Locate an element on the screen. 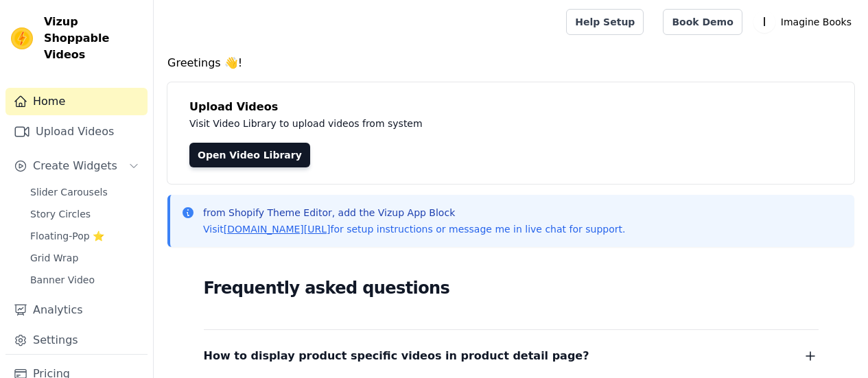  button: How to display product specific videos in product detail page? is located at coordinates (511, 356).